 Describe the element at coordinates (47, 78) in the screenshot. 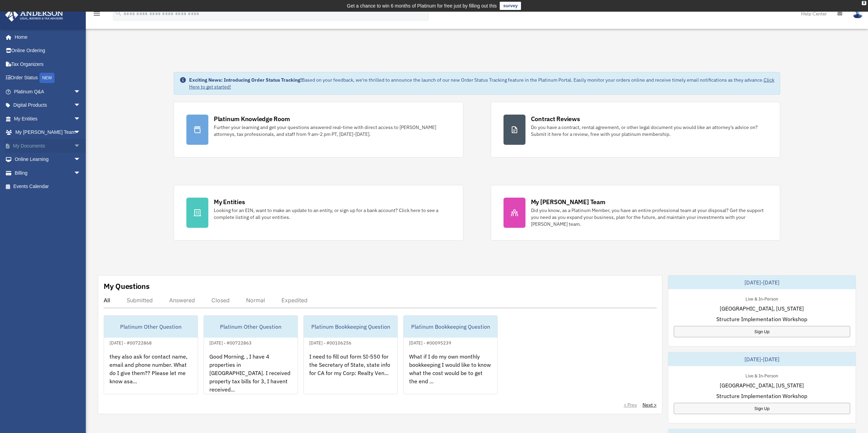

I see `div: NEW` at that location.